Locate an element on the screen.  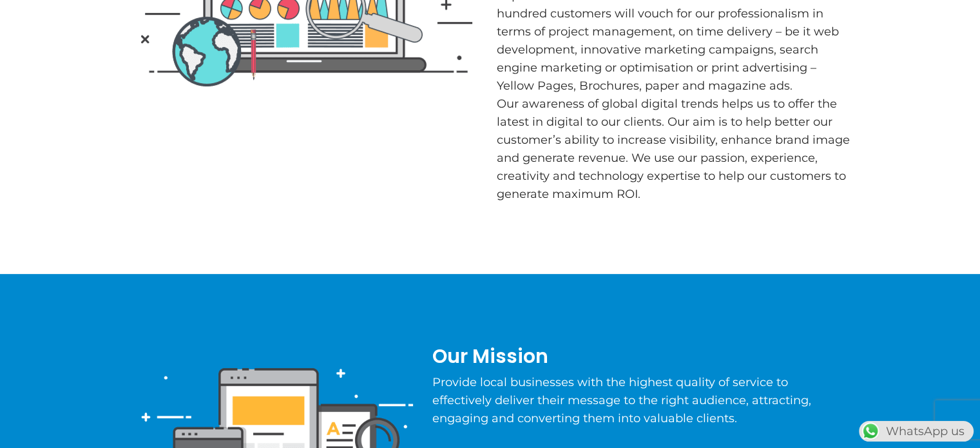
span: Our Mission is located at coordinates (490, 356).